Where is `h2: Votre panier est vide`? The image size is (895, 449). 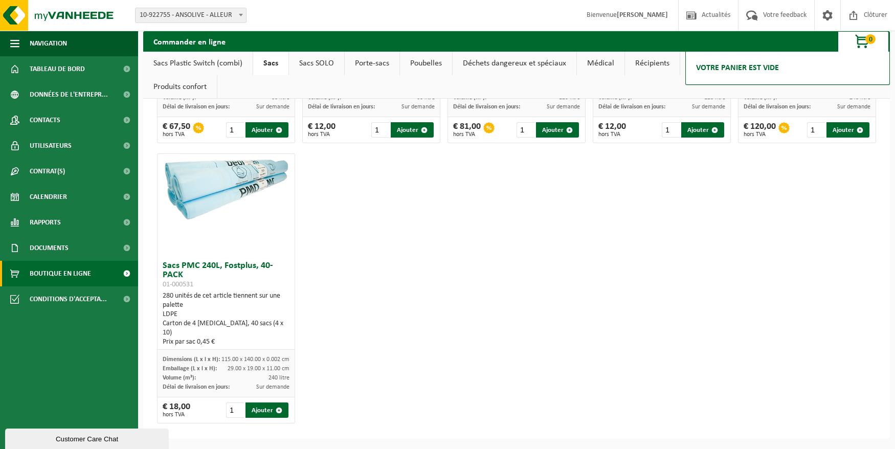 h2: Votre panier est vide is located at coordinates (737, 68).